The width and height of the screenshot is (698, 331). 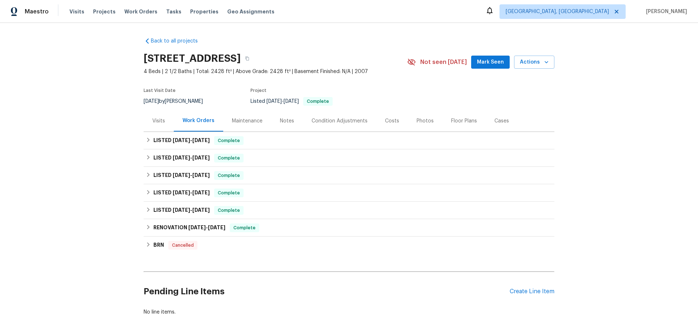 I want to click on span: Geo Assignments, so click(x=251, y=12).